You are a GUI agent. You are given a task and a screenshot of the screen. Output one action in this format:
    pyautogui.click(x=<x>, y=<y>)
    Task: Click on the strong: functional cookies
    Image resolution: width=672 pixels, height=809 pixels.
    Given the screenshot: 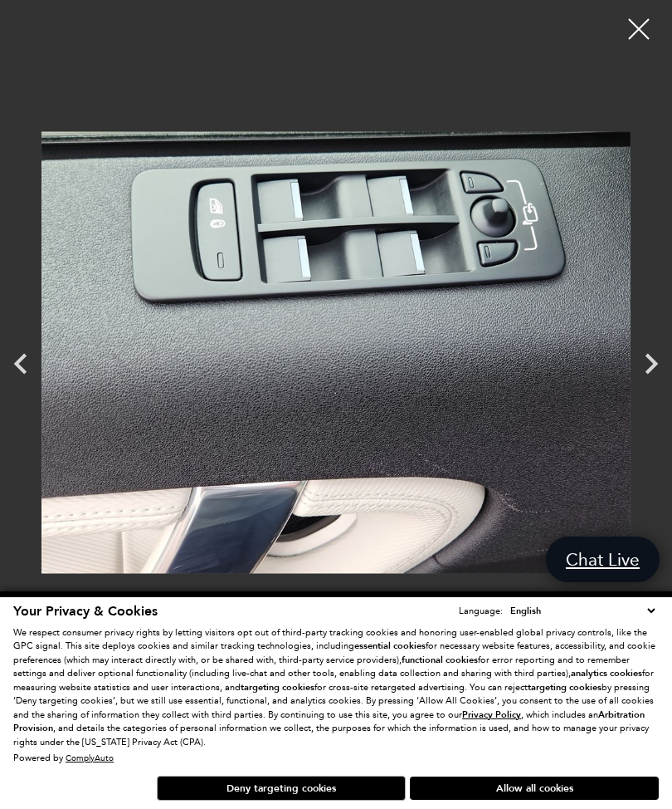 What is the action you would take?
    pyautogui.click(x=440, y=659)
    